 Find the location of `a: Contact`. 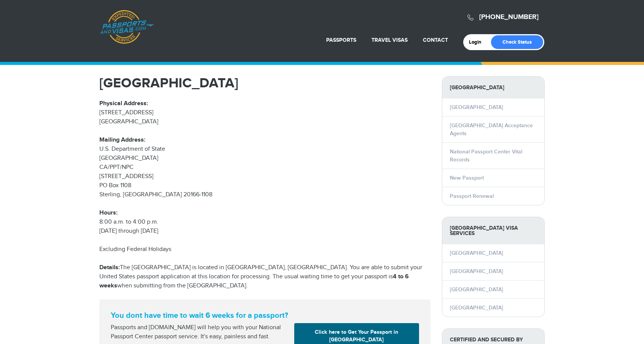

a: Contact is located at coordinates (435, 40).